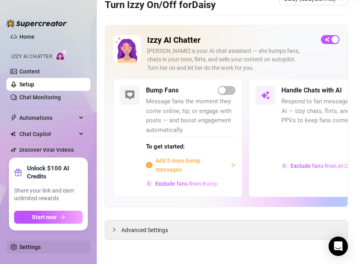 Image resolution: width=356 pixels, height=264 pixels. What do you see at coordinates (18, 172) in the screenshot?
I see `span: gift` at bounding box center [18, 172].